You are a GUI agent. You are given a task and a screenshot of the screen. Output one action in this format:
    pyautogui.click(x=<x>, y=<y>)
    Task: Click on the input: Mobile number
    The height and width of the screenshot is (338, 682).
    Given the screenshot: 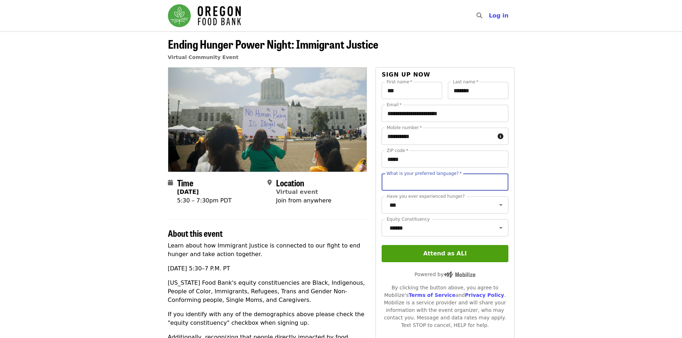 What is the action you would take?
    pyautogui.click(x=438, y=136)
    